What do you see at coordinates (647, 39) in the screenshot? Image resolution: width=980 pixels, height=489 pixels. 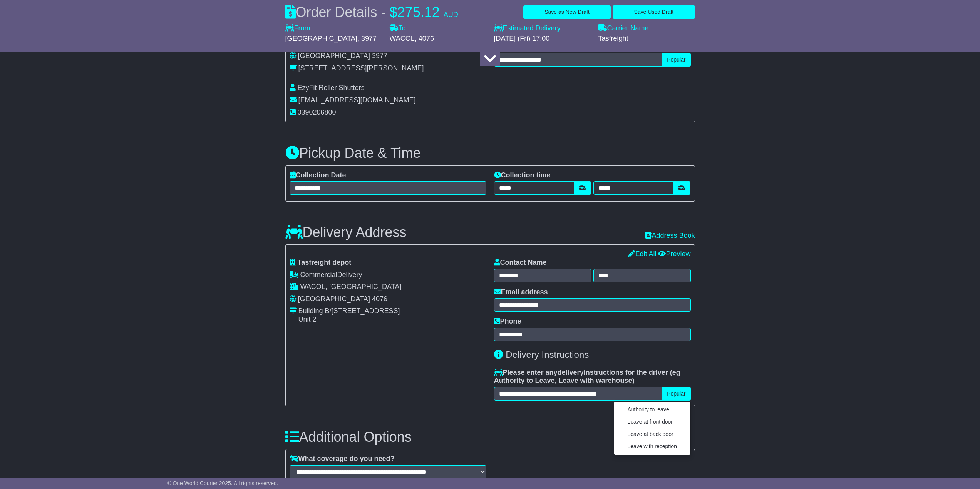 I see `div: Tasfreight` at bounding box center [647, 39].